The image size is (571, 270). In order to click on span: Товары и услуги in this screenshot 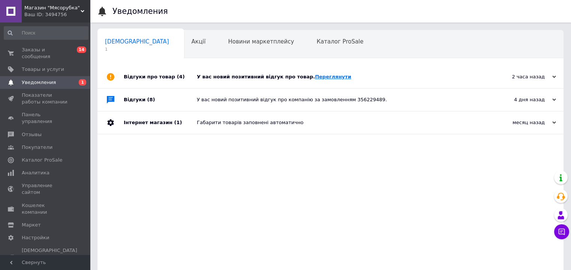, I will do `click(43, 69)`.